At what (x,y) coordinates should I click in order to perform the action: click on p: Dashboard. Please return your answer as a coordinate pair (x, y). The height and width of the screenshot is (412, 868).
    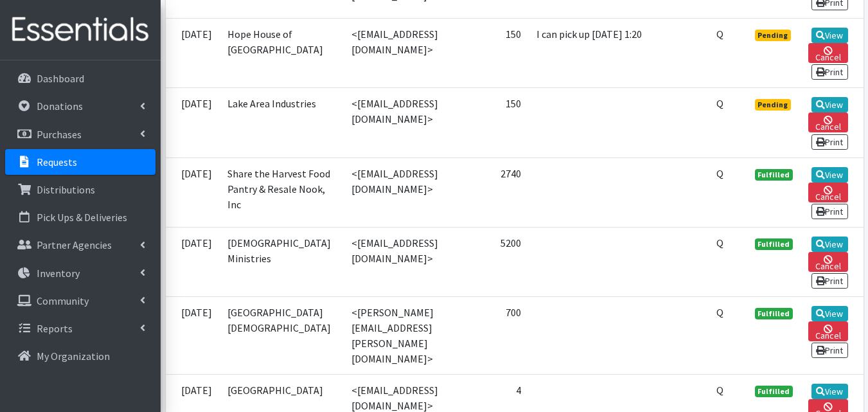
    Looking at the image, I should click on (61, 78).